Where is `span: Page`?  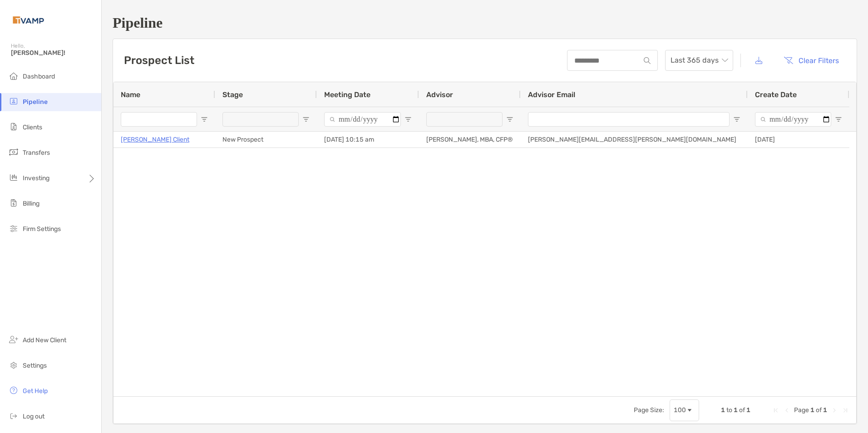 span: Page is located at coordinates (801, 410).